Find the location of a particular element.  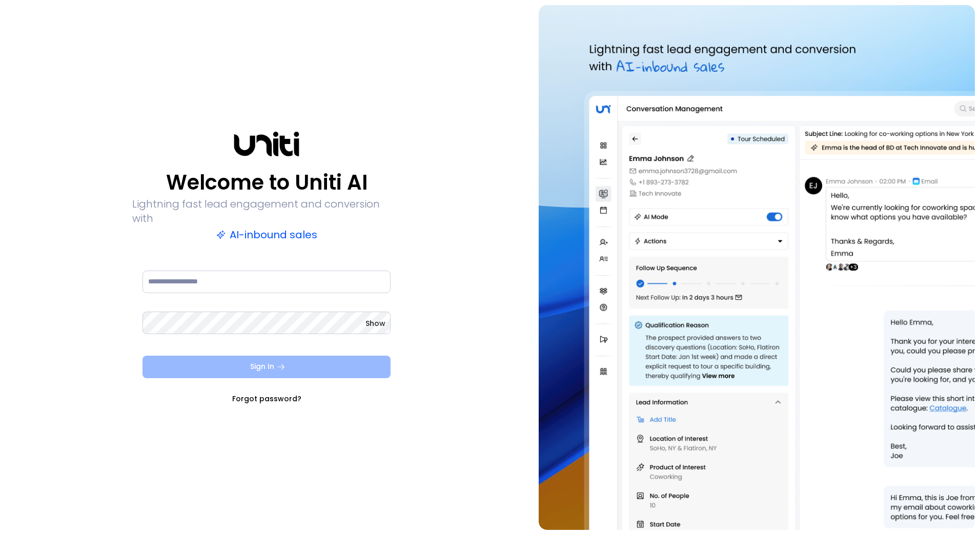

img: auth-hero.png is located at coordinates (756, 268).